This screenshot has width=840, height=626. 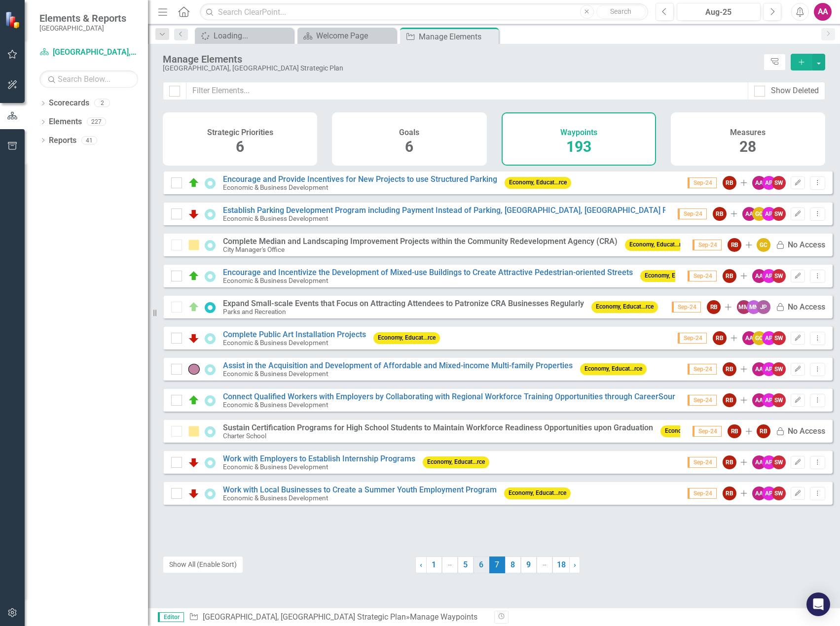 What do you see at coordinates (83, 18) in the screenshot?
I see `span: Elements & Reports` at bounding box center [83, 18].